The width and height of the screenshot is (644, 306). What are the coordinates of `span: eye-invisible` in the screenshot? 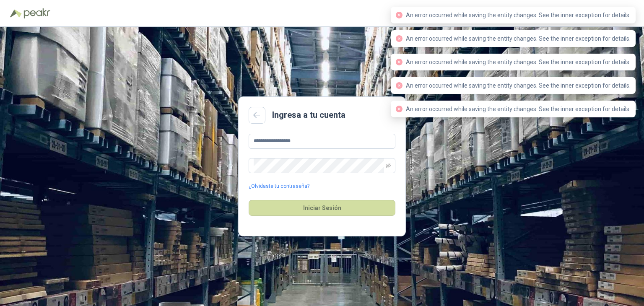 It's located at (388, 165).